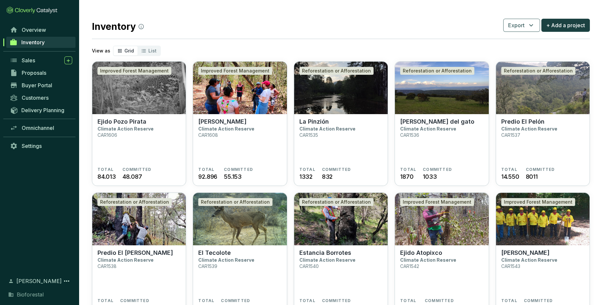 The width and height of the screenshot is (603, 305). What do you see at coordinates (208, 177) in the screenshot?
I see `span: 92.896` at bounding box center [208, 177].